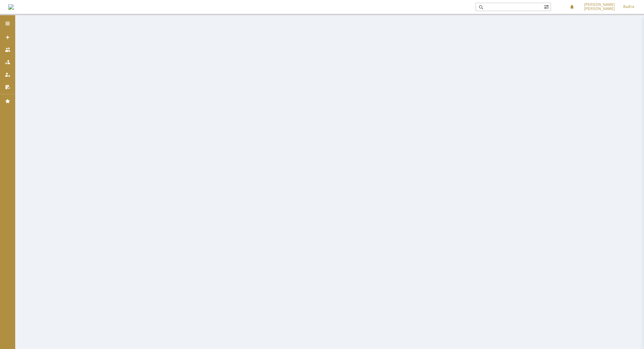 The height and width of the screenshot is (349, 644). What do you see at coordinates (8, 50) in the screenshot?
I see `a: Заявки на командах` at bounding box center [8, 50].